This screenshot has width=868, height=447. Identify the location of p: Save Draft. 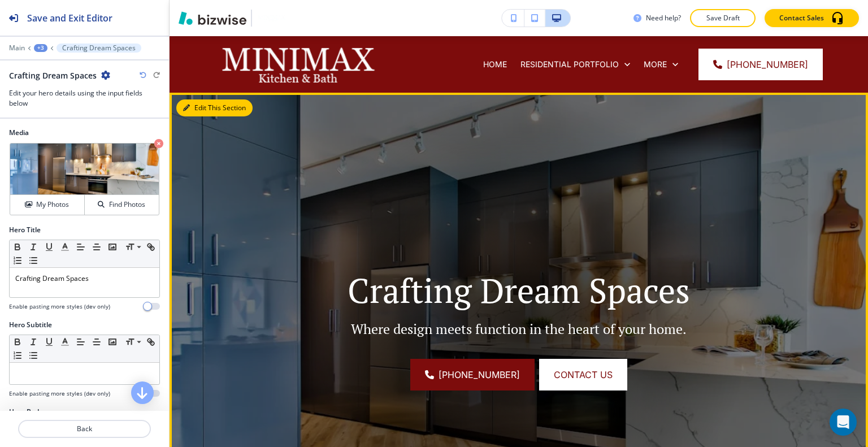
(723, 18).